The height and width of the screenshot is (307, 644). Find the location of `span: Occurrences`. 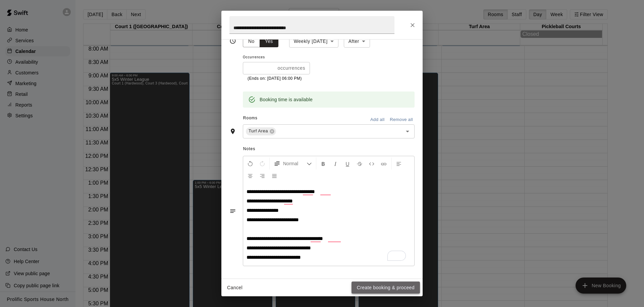

span: Occurrences is located at coordinates (277, 57).